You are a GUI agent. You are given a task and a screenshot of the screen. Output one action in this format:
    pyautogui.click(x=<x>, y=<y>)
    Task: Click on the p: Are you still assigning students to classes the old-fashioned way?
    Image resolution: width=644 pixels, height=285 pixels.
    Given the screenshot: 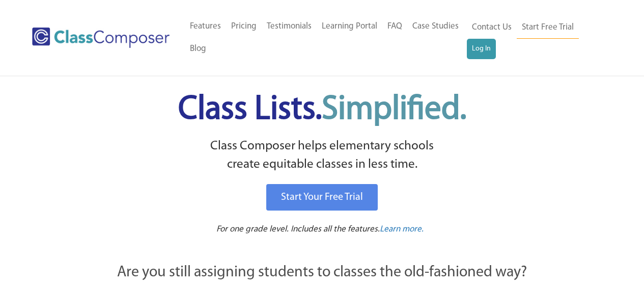 What is the action you would take?
    pyautogui.click(x=322, y=273)
    